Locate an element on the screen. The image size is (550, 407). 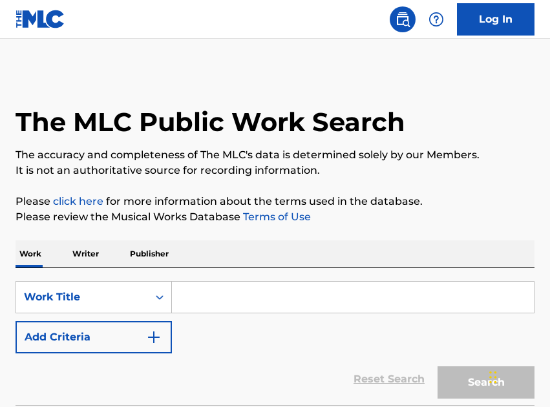
p: Work is located at coordinates (30, 254).